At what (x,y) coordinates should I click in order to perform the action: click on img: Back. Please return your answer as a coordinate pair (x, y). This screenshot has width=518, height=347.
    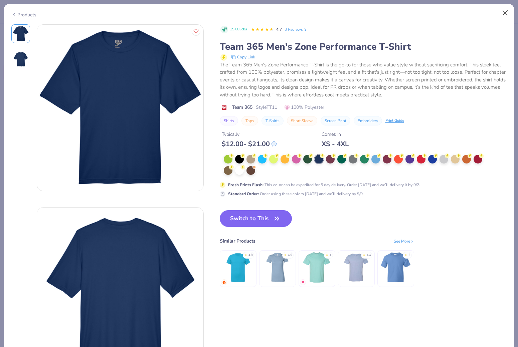
    Looking at the image, I should click on (21, 59).